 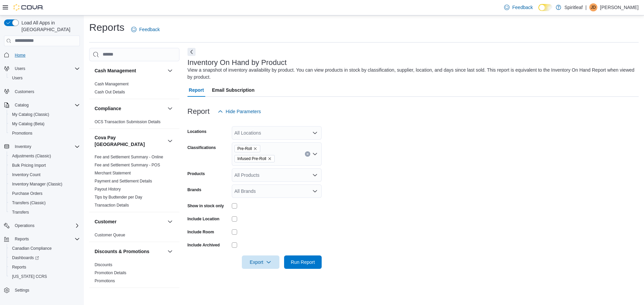 What do you see at coordinates (22, 105) in the screenshot?
I see `span: Catalog` at bounding box center [22, 105].